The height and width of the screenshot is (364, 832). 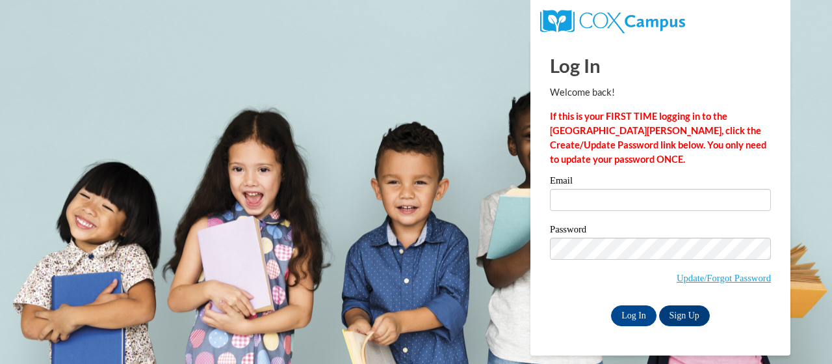 I want to click on h1: Log In, so click(x=661, y=65).